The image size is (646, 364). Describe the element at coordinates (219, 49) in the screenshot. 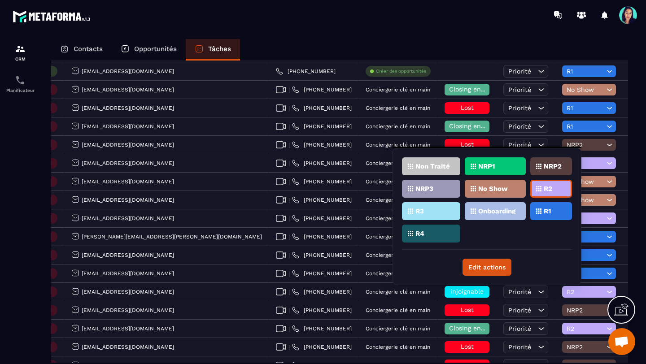

I see `p: Tâches` at that location.